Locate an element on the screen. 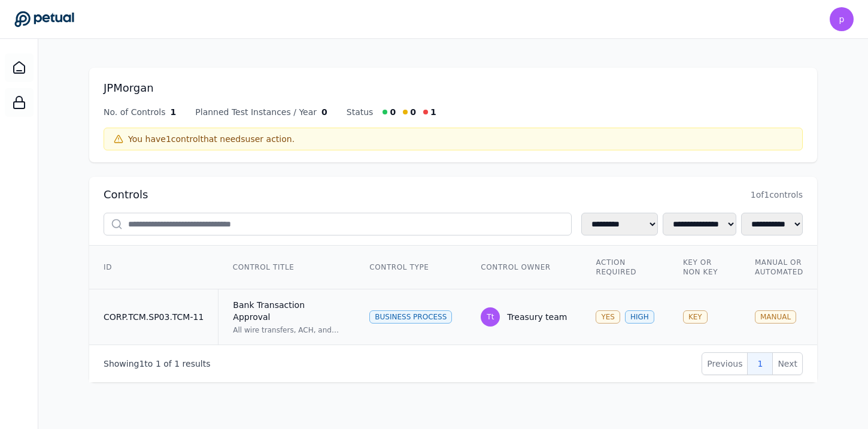  th: Control Owner is located at coordinates (523, 267).